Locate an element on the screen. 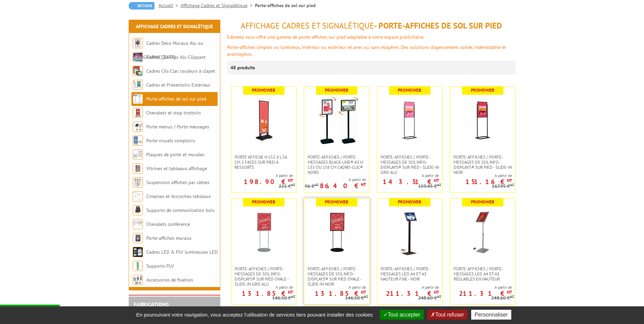 This screenshot has height=324, width=644. span: Porte-affiches / Porte-messages Black-Line® A3 H 133 ou 158 cm Cadro-Clic® noirs is located at coordinates (337, 165).